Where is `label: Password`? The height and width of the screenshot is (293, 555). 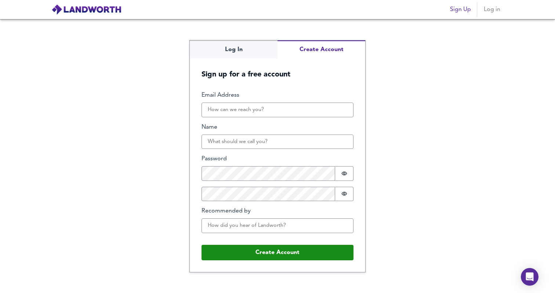
label: Password is located at coordinates (278, 159).